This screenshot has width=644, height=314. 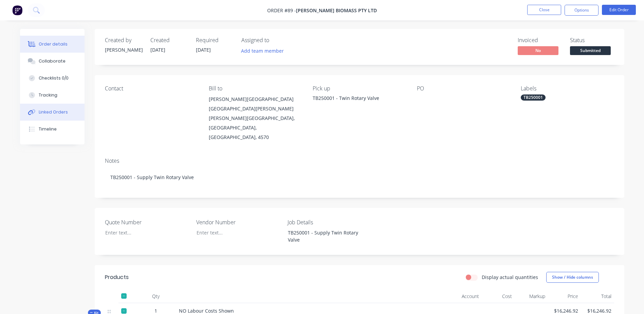 What do you see at coordinates (533, 97) in the screenshot?
I see `div: TB250001` at bounding box center [533, 97].